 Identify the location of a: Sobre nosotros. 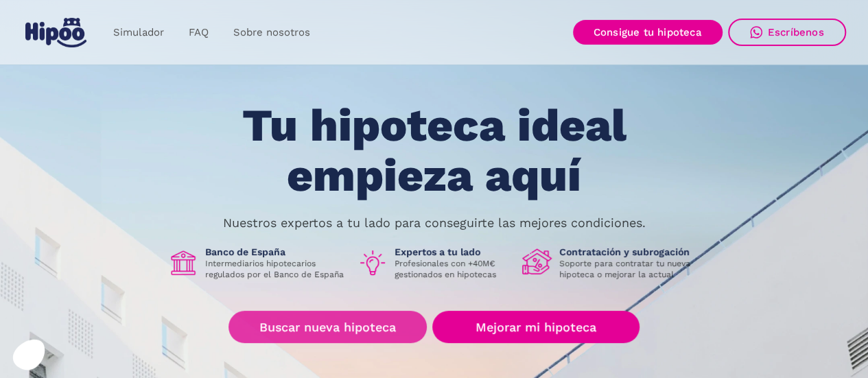
(272, 32).